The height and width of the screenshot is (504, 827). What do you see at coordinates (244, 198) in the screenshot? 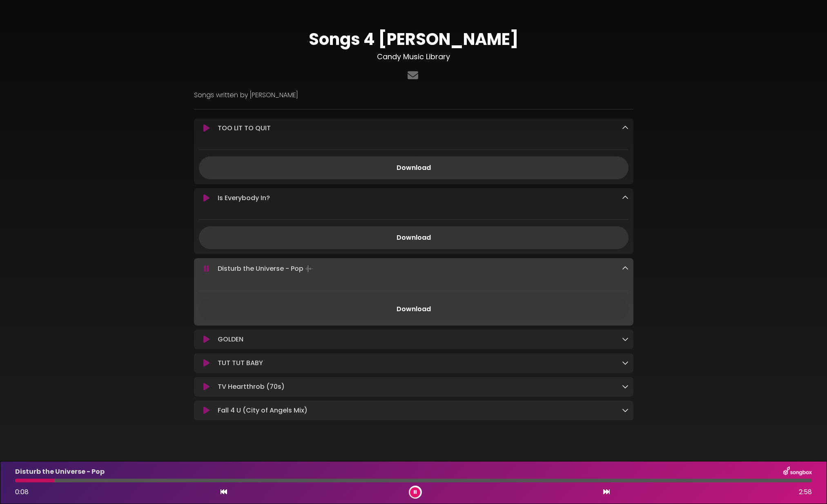
I see `p: Is Everybody In?` at bounding box center [244, 198].